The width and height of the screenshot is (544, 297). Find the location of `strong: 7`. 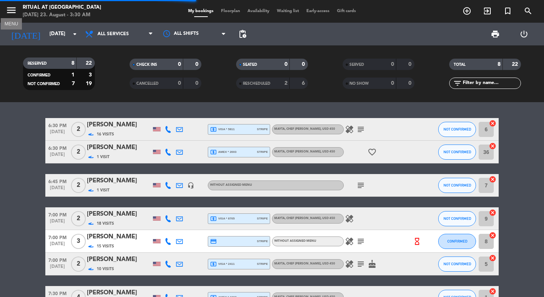

strong: 7 is located at coordinates (73, 84).